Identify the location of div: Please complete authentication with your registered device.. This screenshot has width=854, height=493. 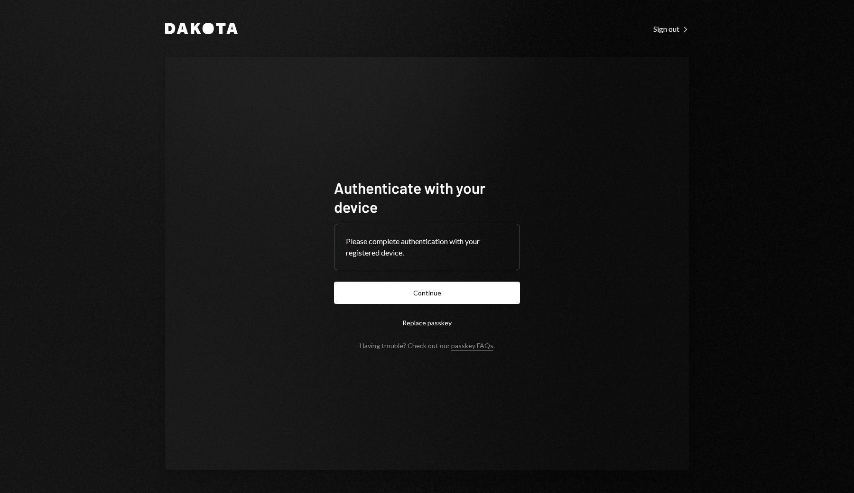
(427, 247).